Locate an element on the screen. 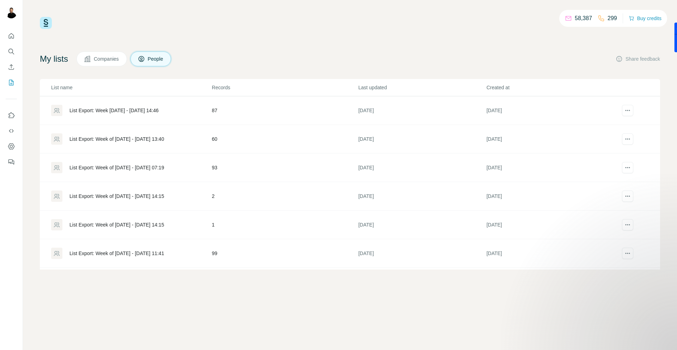 This screenshot has height=350, width=677. button: Quick start is located at coordinates (11, 36).